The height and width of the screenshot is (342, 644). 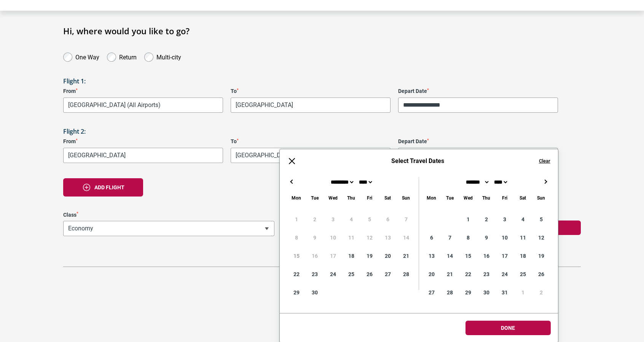 What do you see at coordinates (468, 256) in the screenshot?
I see `div: 15` at bounding box center [468, 256].